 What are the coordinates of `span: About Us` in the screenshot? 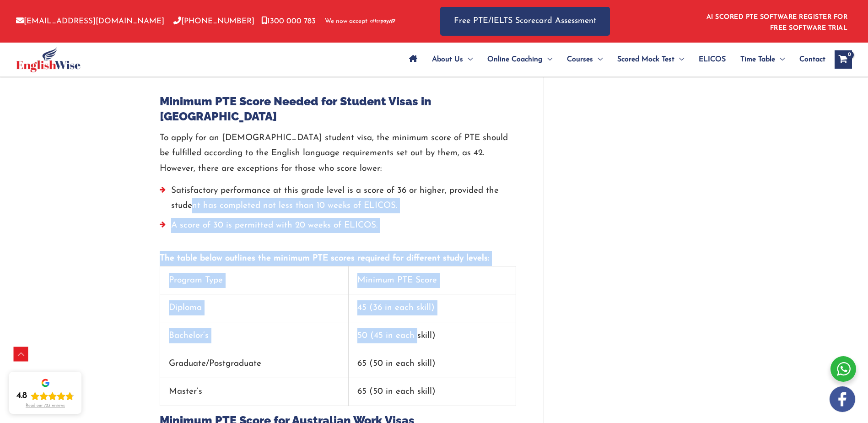 It's located at (448, 59).